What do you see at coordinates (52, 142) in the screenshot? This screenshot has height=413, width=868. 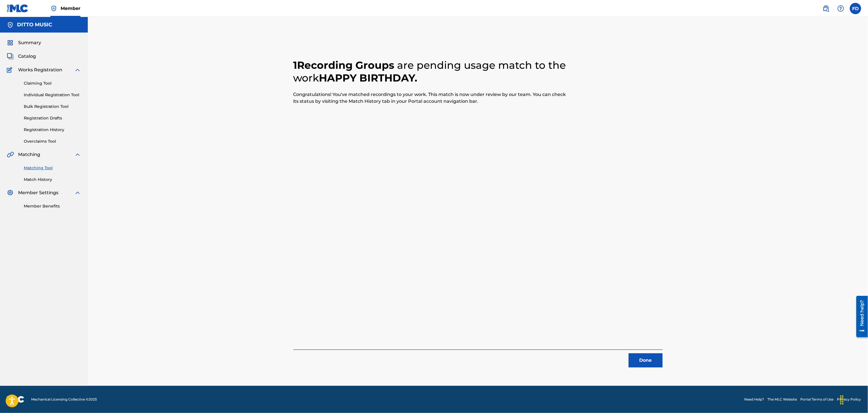 I see `a: Overclaims Tool` at bounding box center [52, 142].